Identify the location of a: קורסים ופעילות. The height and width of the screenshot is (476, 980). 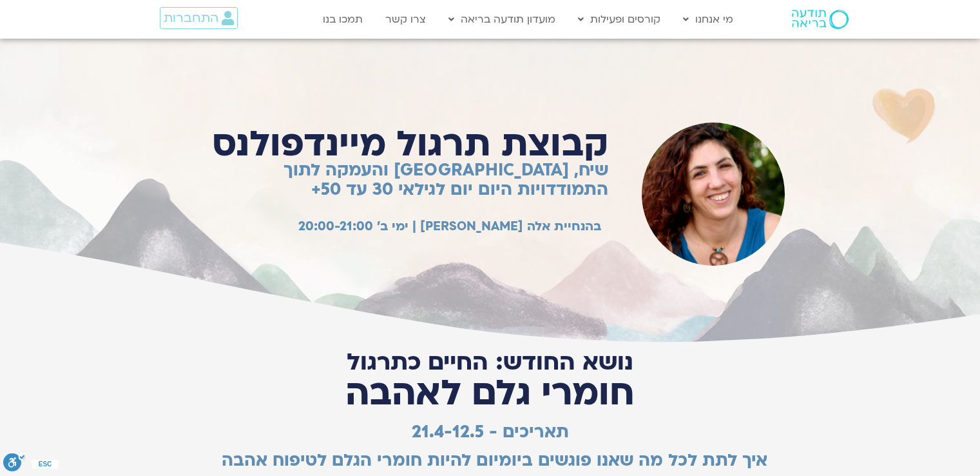
(619, 20).